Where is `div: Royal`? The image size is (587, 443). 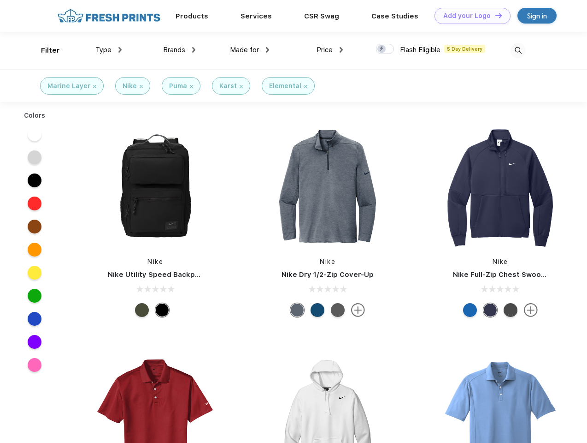 div: Royal is located at coordinates (470, 310).